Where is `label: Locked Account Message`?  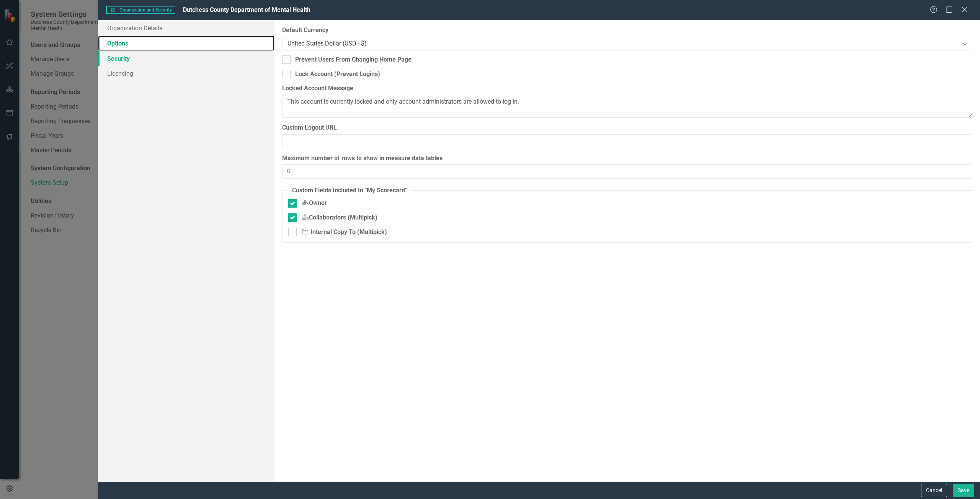
label: Locked Account Message is located at coordinates (627, 88).